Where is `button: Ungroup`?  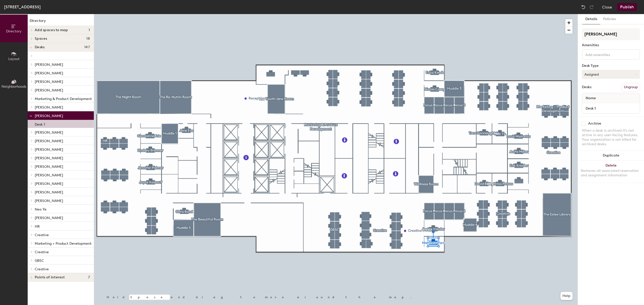
button: Ungroup is located at coordinates (631, 87).